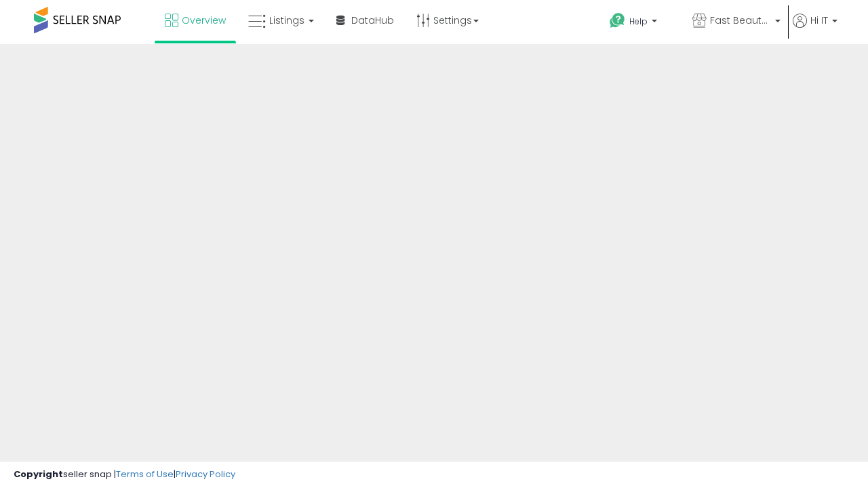 The width and height of the screenshot is (868, 488). What do you see at coordinates (206, 474) in the screenshot?
I see `a: Privacy Policy` at bounding box center [206, 474].